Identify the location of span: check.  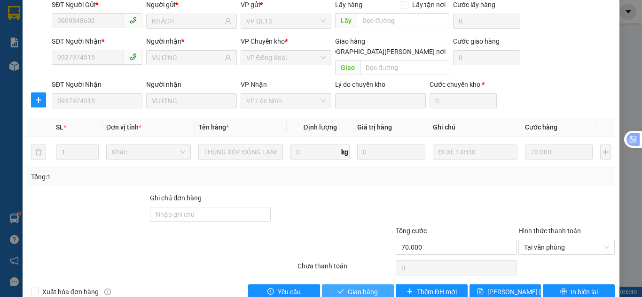
(341, 292).